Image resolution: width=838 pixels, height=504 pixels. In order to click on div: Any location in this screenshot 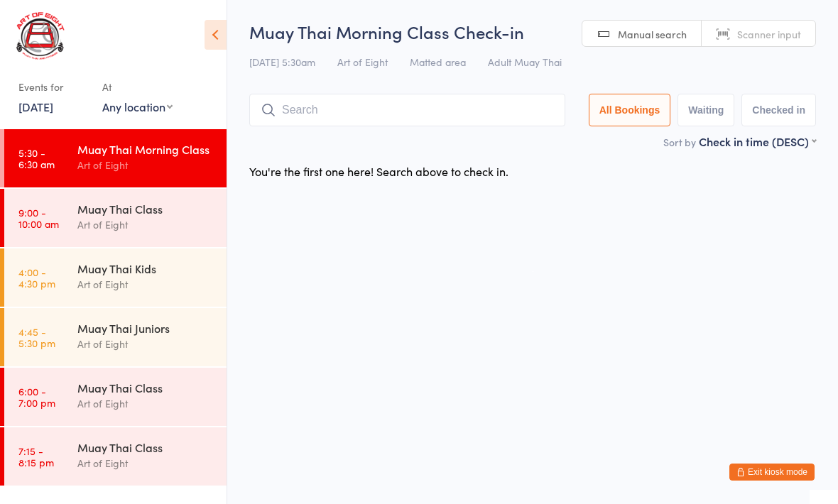, I will do `click(137, 106)`.